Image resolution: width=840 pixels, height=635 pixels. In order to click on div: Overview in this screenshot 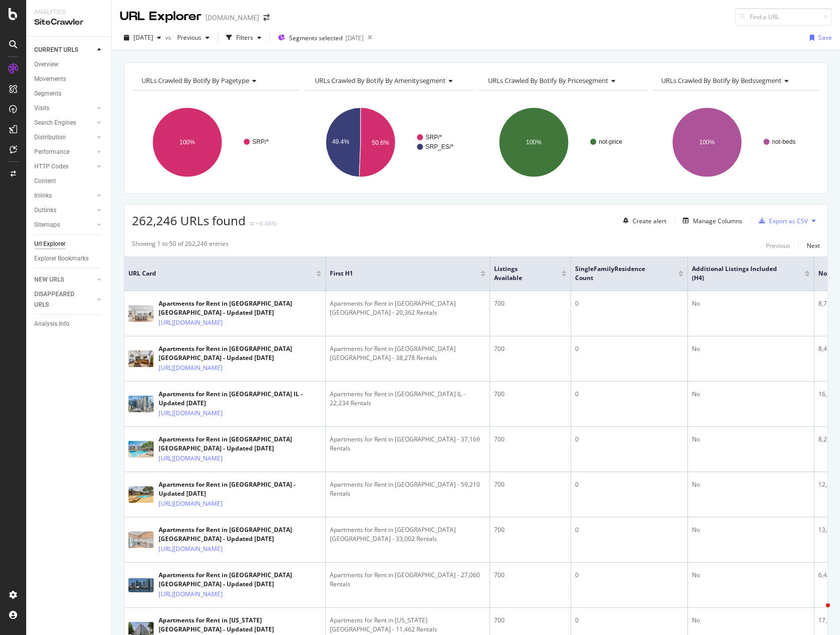, I will do `click(46, 65)`.